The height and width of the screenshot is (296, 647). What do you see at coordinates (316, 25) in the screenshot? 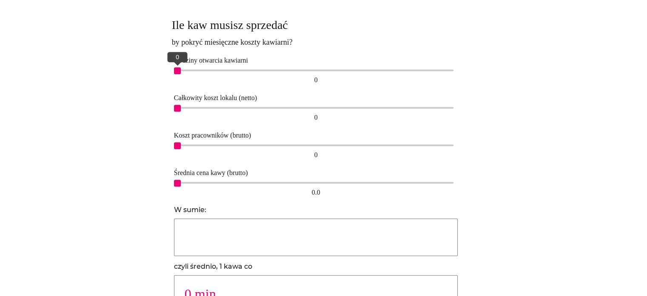
I see `h2: Ile kaw musisz sprzedać` at bounding box center [316, 25].